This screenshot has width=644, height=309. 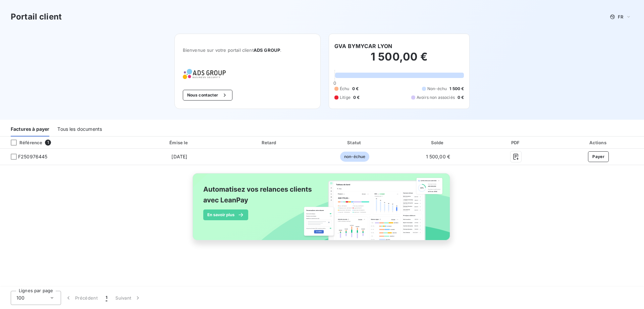 What do you see at coordinates (599, 157) in the screenshot?
I see `button: Payer` at bounding box center [599, 157].